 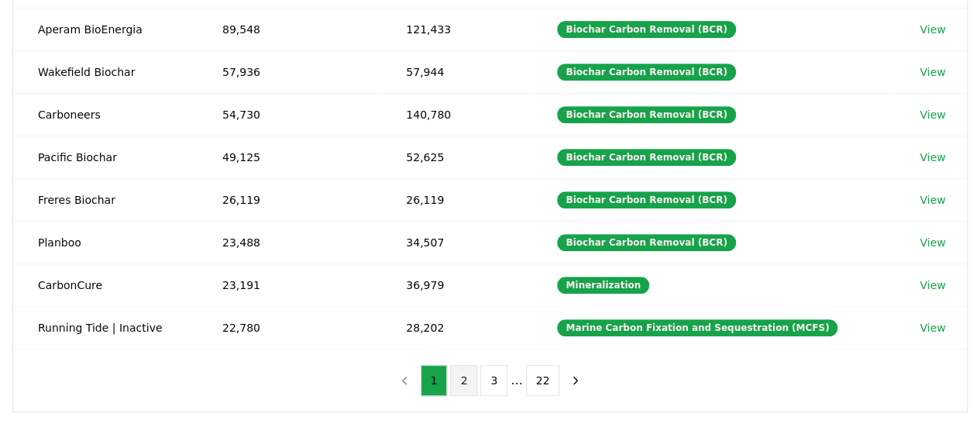 I want to click on button: 3, so click(x=494, y=381).